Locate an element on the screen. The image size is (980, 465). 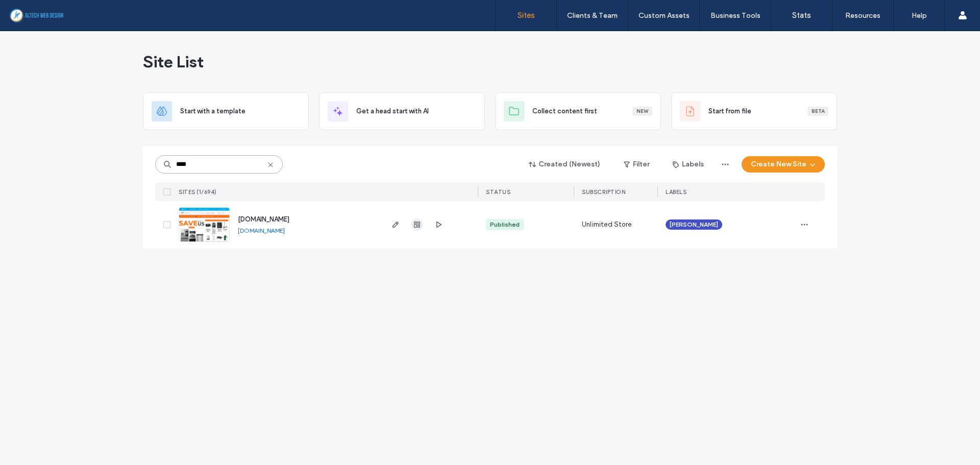
div: Beta is located at coordinates (818, 111).